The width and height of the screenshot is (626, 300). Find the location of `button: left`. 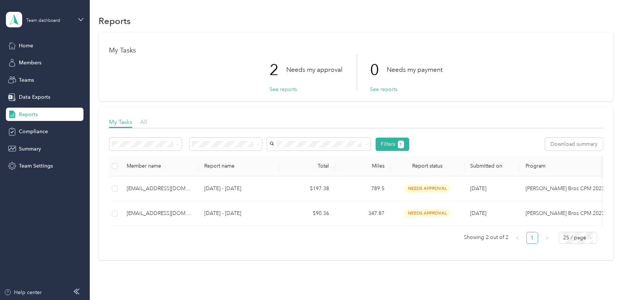

button: left is located at coordinates (518, 238).